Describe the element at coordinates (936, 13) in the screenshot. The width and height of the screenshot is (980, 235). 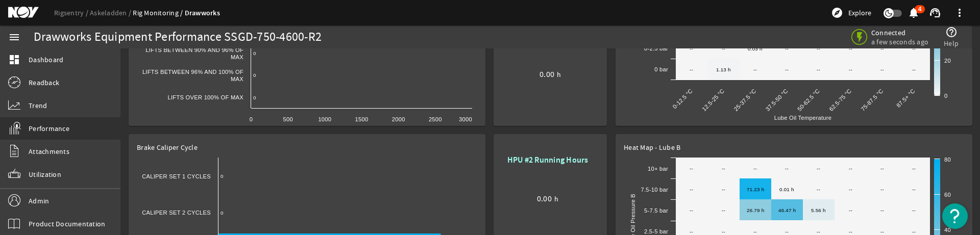
I see `mat-icon: support_agent` at that location.